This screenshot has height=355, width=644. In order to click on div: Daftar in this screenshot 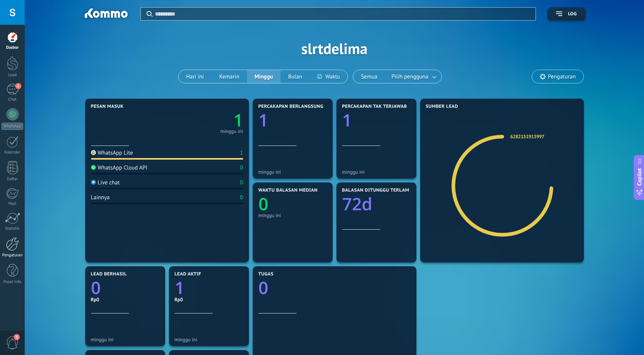, I will do `click(13, 179)`.